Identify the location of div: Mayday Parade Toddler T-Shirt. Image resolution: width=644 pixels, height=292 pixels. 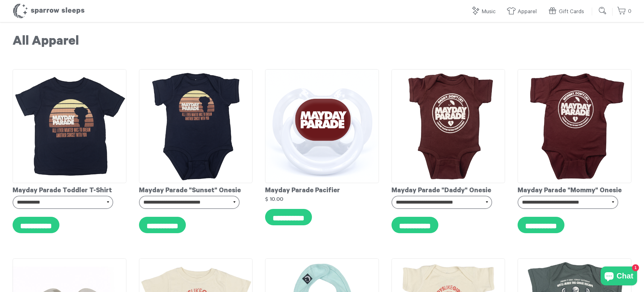
(70, 189).